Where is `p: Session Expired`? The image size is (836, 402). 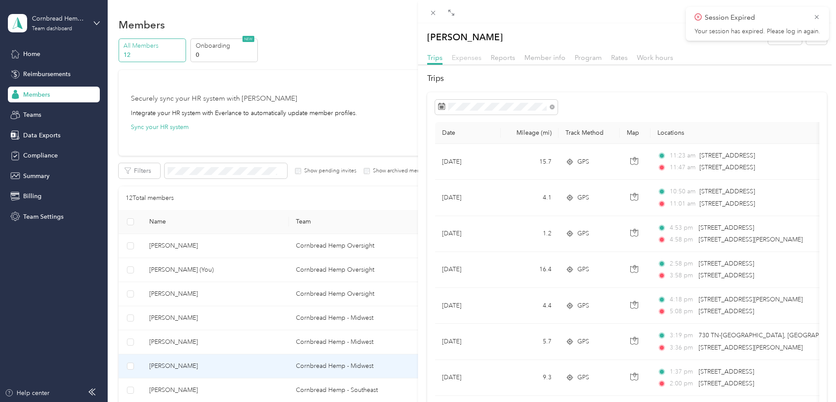 p: Session Expired is located at coordinates (756, 17).